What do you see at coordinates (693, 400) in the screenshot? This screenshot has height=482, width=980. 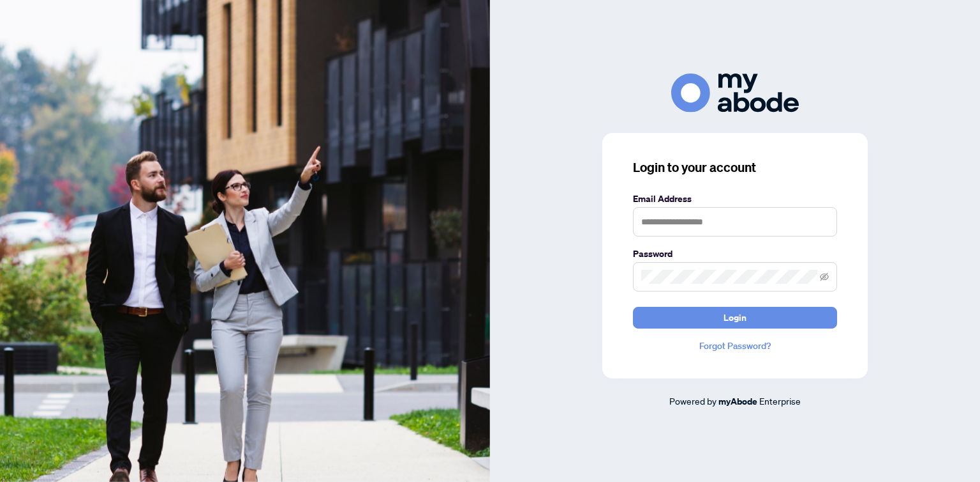 I see `span: Powered by` at bounding box center [693, 400].